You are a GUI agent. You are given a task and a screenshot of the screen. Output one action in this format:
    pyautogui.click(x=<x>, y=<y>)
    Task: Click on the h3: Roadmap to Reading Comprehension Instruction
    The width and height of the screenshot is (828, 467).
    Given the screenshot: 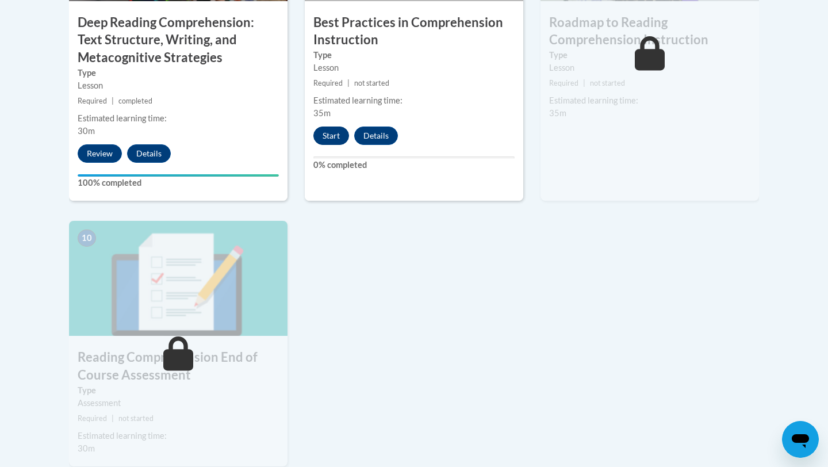 What is the action you would take?
    pyautogui.click(x=650, y=32)
    